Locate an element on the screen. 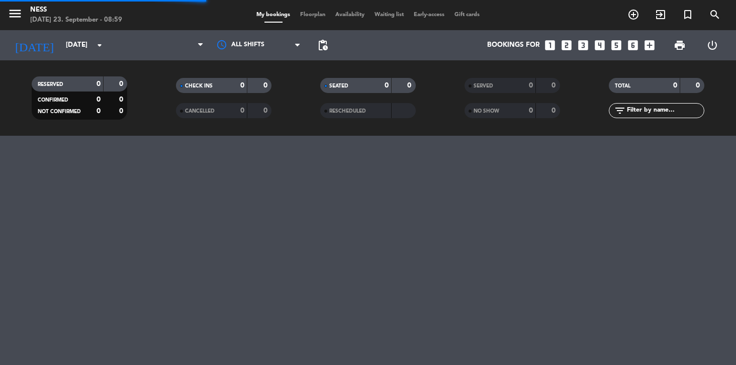 This screenshot has height=365, width=736. i: turned_in_not is located at coordinates (688, 15).